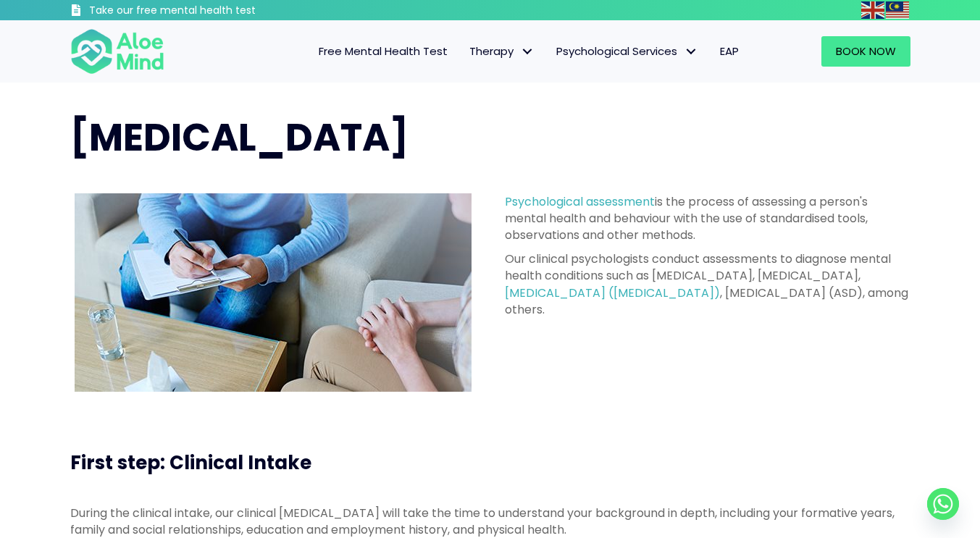 Image resolution: width=980 pixels, height=538 pixels. What do you see at coordinates (865, 50) in the screenshot?
I see `span: Book Now` at bounding box center [865, 50].